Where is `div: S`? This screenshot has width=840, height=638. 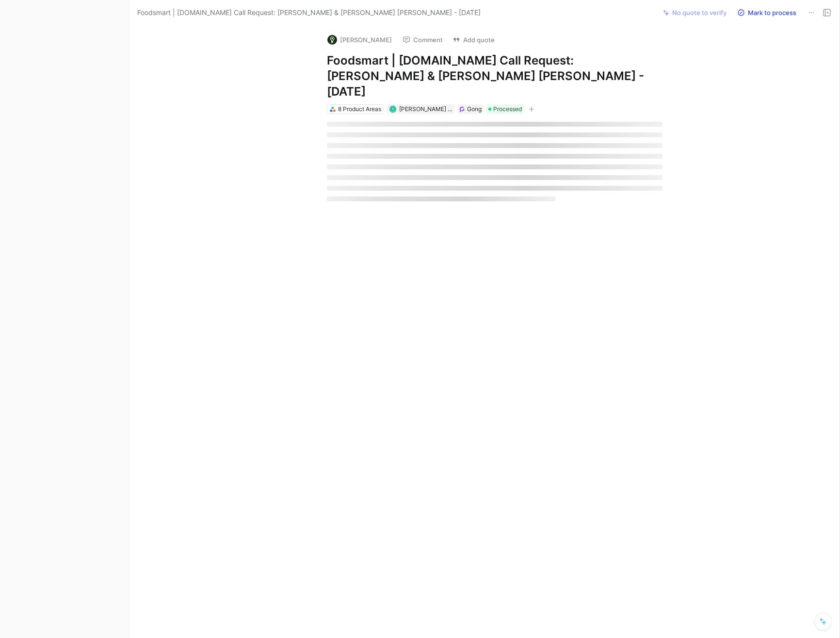
div: S is located at coordinates (393, 109).